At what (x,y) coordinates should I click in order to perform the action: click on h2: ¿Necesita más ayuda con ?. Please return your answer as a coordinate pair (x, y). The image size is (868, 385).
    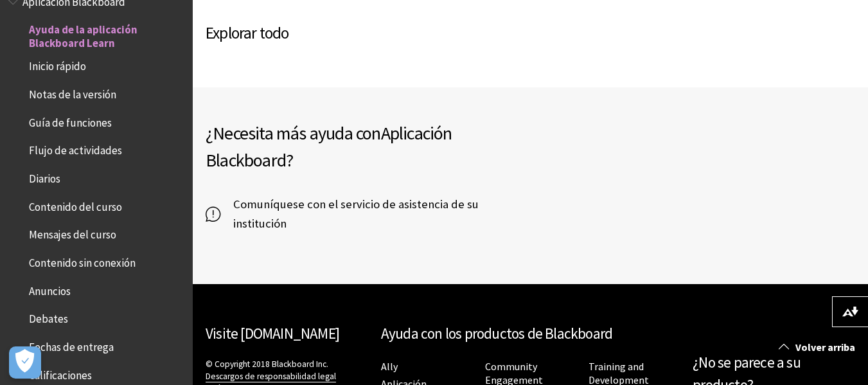
    Looking at the image, I should click on (368, 146).